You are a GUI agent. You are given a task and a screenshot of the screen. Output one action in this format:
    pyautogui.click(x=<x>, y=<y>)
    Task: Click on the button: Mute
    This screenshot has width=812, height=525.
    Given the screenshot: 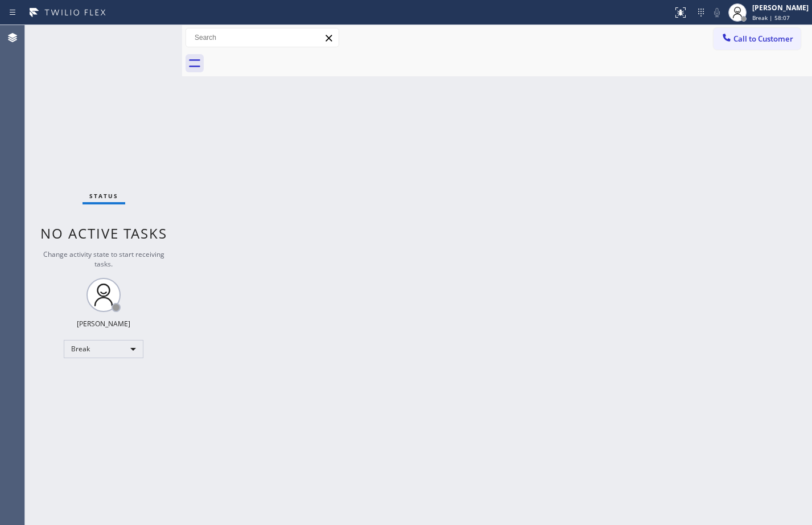 What is the action you would take?
    pyautogui.click(x=717, y=13)
    